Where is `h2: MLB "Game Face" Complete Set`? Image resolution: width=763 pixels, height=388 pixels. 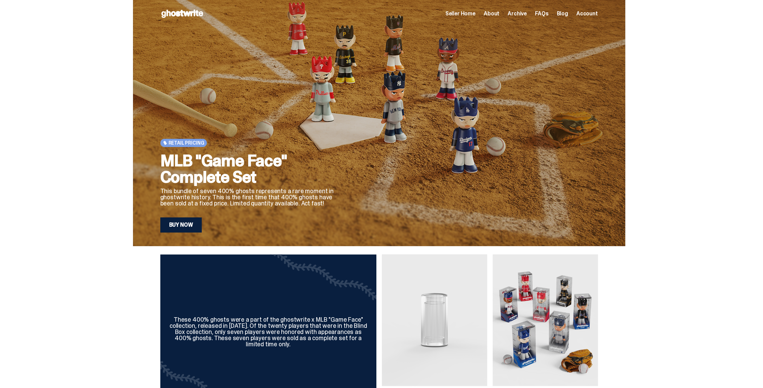
h2: MLB "Game Face" Complete Set is located at coordinates (249, 169).